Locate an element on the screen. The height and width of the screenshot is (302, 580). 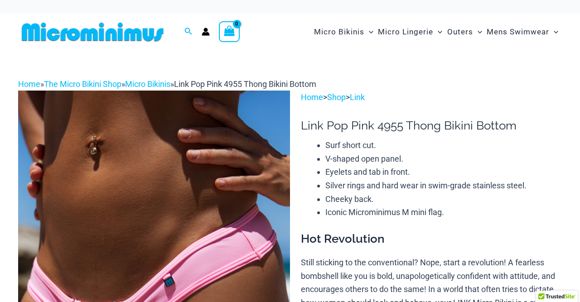
a: Account icon link is located at coordinates (206, 32).